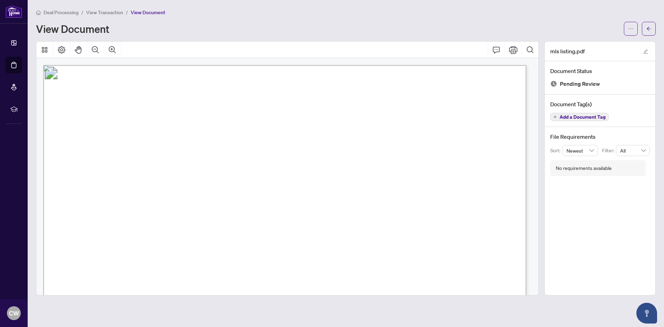 The image size is (664, 327). I want to click on button: Open asap, so click(647, 313).